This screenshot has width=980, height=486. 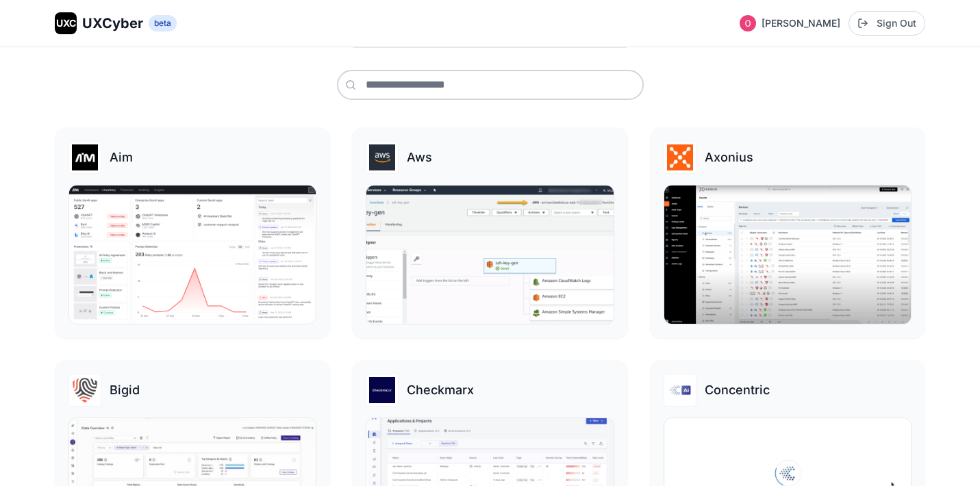 What do you see at coordinates (489, 233) in the screenshot?
I see `a: Aws logoAwsAws gallery` at bounding box center [489, 233].